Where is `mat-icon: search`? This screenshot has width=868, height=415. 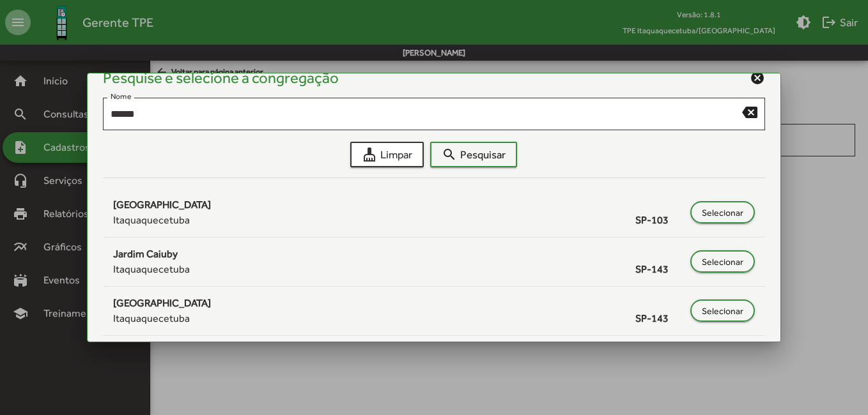 mat-icon: search is located at coordinates (449, 154).